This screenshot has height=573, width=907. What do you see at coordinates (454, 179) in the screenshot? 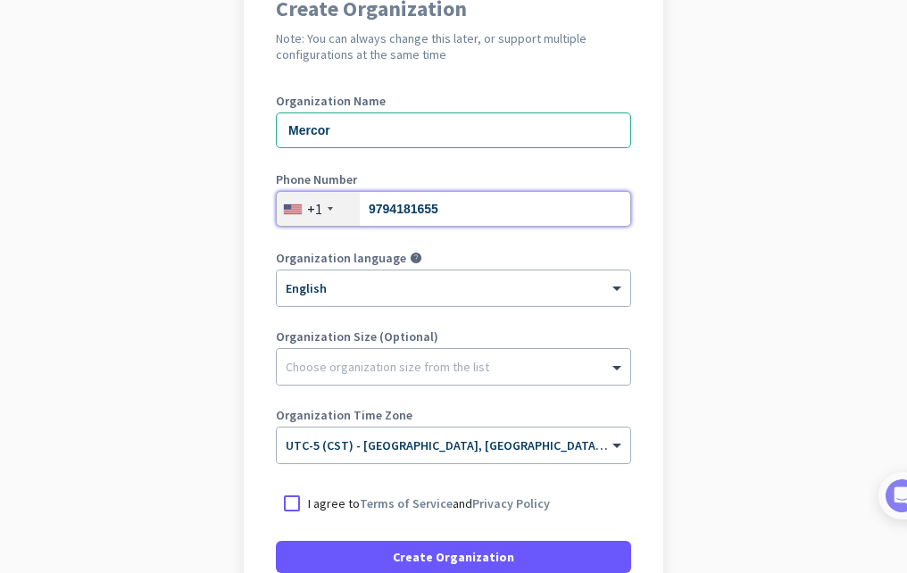
I see `label: Phone Number` at bounding box center [454, 179].